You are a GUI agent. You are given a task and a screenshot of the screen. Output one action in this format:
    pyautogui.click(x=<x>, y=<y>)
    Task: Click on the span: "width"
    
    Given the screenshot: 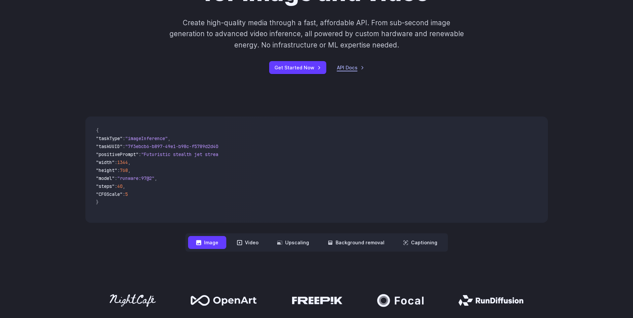 What is the action you would take?
    pyautogui.click(x=105, y=162)
    